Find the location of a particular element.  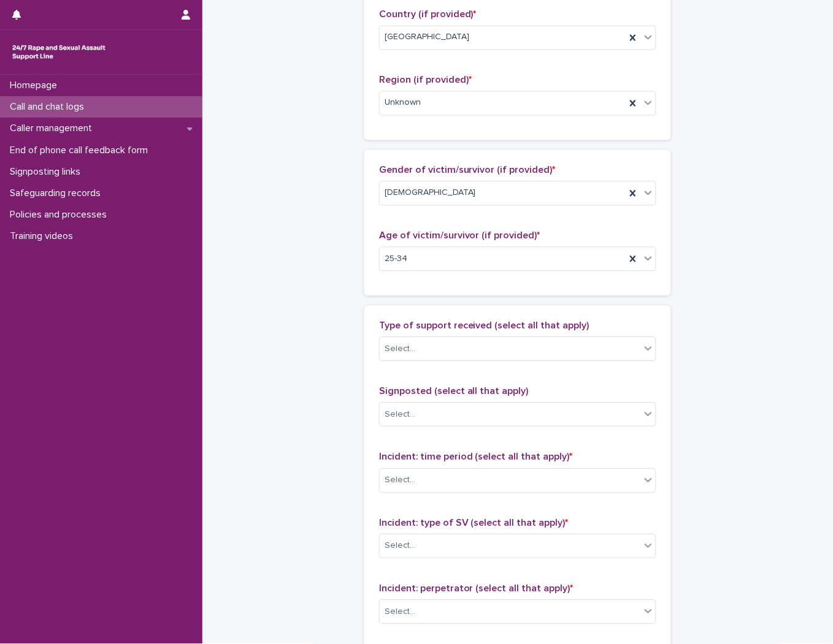

p: Caller management is located at coordinates (53, 128).